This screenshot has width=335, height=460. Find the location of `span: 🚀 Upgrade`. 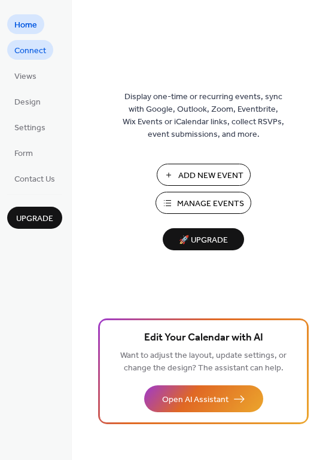

span: 🚀 Upgrade is located at coordinates (203, 240).